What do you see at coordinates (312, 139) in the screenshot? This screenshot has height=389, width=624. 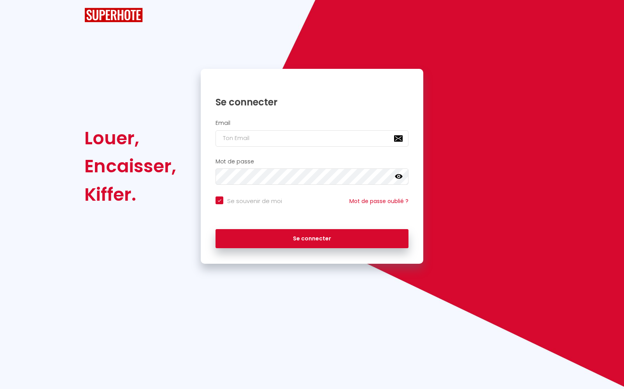 I see `input: Ton Email` at bounding box center [312, 139].